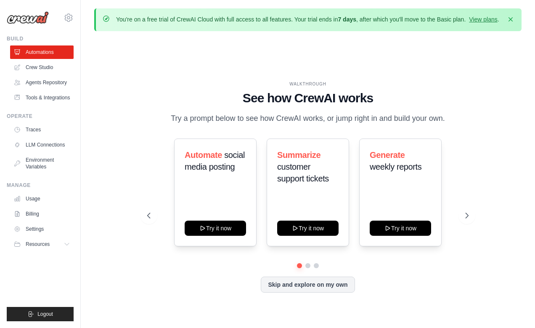  Describe the element at coordinates (42, 198) in the screenshot. I see `a: Usage` at that location.